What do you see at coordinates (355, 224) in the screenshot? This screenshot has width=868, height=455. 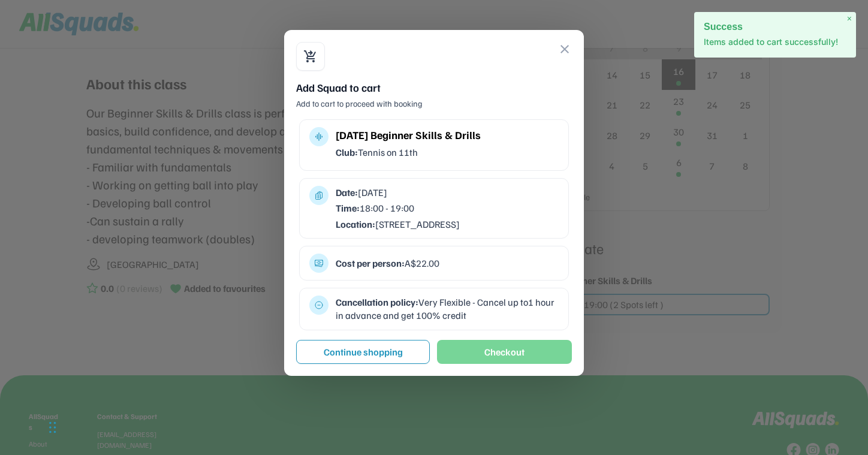 I see `strong: Location:` at bounding box center [355, 224].